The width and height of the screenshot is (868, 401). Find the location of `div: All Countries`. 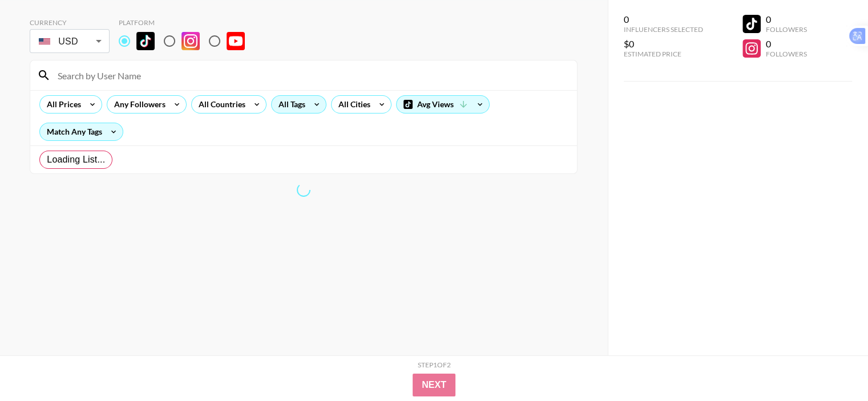

div: All Countries is located at coordinates (220, 105).